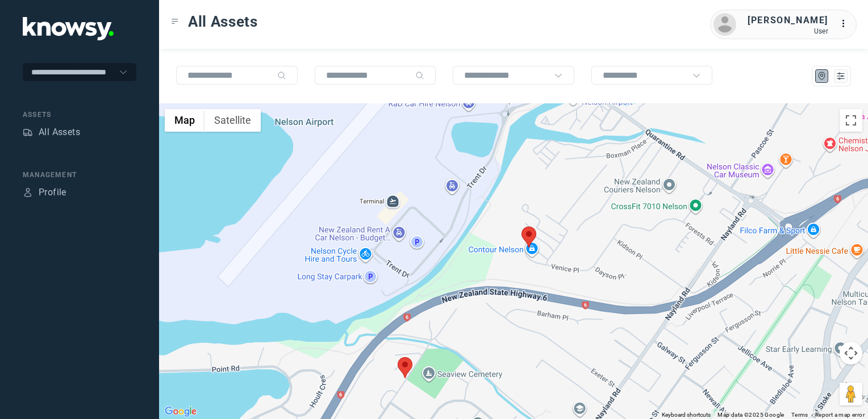 The width and height of the screenshot is (868, 419). I want to click on button: Keyboard shortcuts, so click(686, 415).